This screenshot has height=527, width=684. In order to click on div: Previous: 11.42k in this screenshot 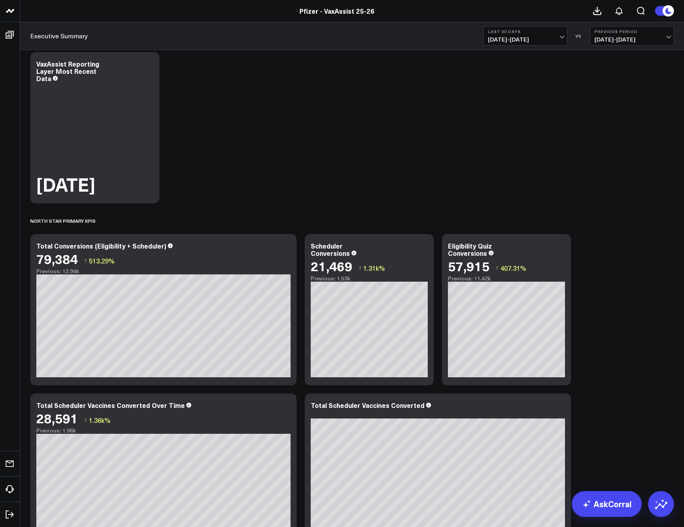, I will do `click(506, 278)`.